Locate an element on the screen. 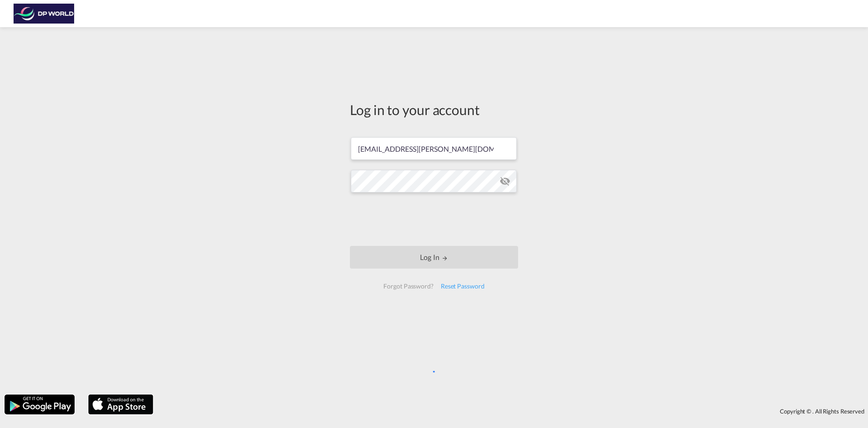  img: c08ca190194411f088ed0f3ba295208c.png is located at coordinates (44, 14).